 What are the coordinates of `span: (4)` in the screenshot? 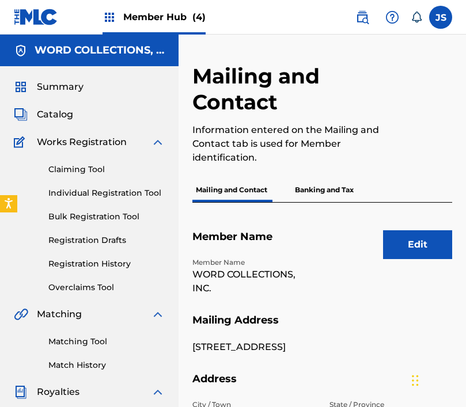 It's located at (199, 17).